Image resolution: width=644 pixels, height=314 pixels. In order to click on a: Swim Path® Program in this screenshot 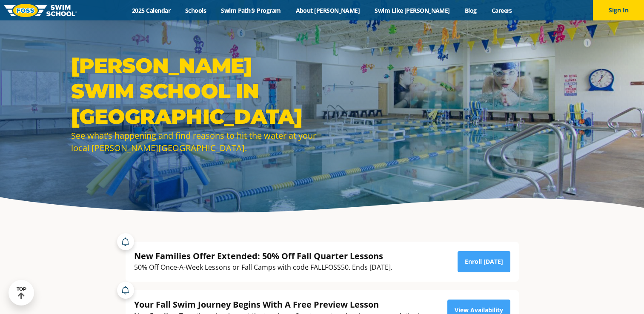, I will do `click(250, 10)`.